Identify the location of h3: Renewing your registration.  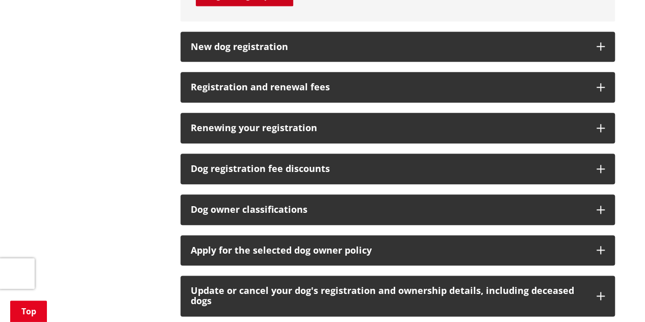
(389, 128).